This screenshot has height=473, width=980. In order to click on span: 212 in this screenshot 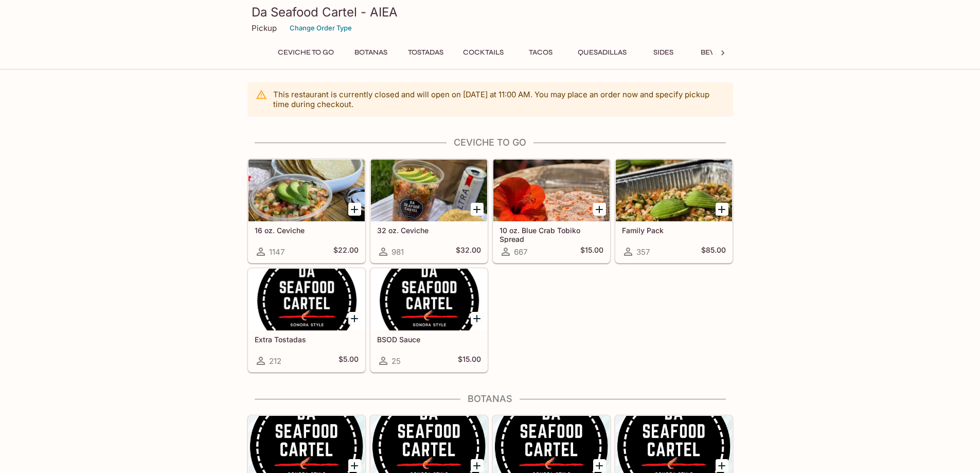, I will do `click(275, 361)`.